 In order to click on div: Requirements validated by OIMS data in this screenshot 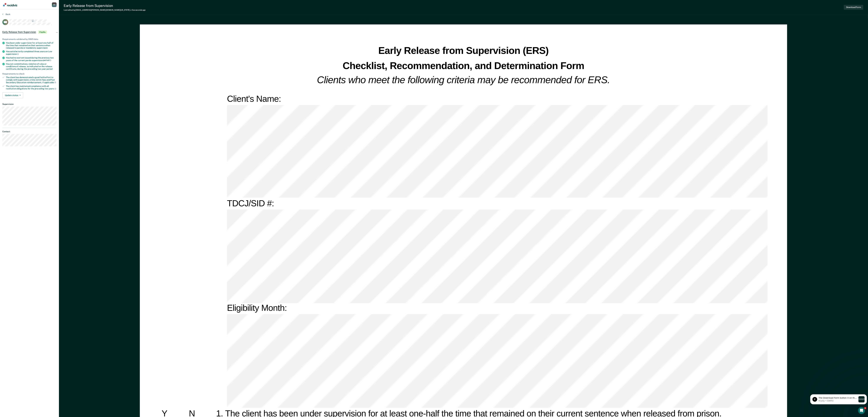, I will do `click(29, 39)`.